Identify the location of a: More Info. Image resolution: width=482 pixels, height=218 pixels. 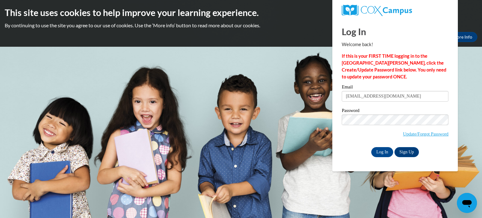
(463, 37).